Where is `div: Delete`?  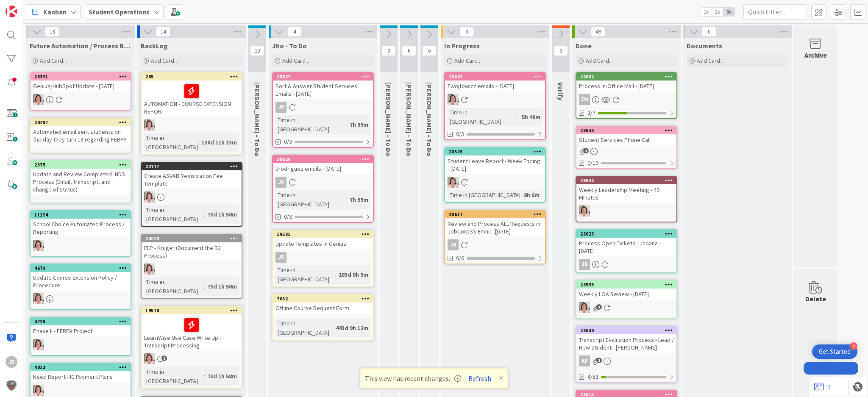
div: Delete is located at coordinates (816, 298).